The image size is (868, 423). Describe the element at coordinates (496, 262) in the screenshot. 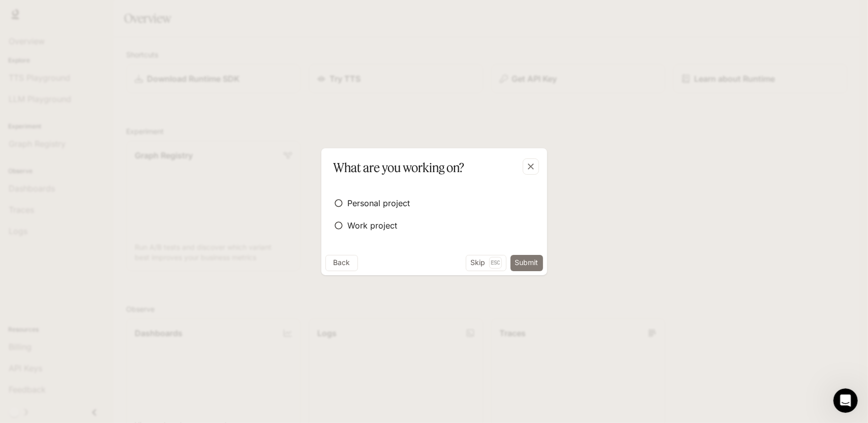

I see `p: Esc` at that location.